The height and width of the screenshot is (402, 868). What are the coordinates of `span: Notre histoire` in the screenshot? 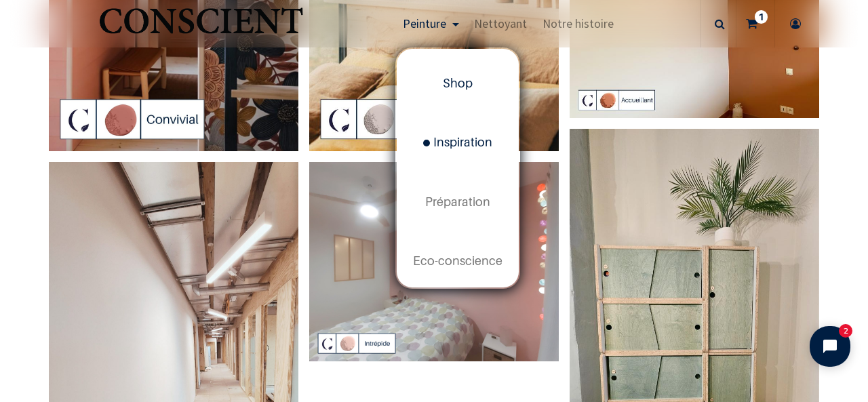 It's located at (578, 23).